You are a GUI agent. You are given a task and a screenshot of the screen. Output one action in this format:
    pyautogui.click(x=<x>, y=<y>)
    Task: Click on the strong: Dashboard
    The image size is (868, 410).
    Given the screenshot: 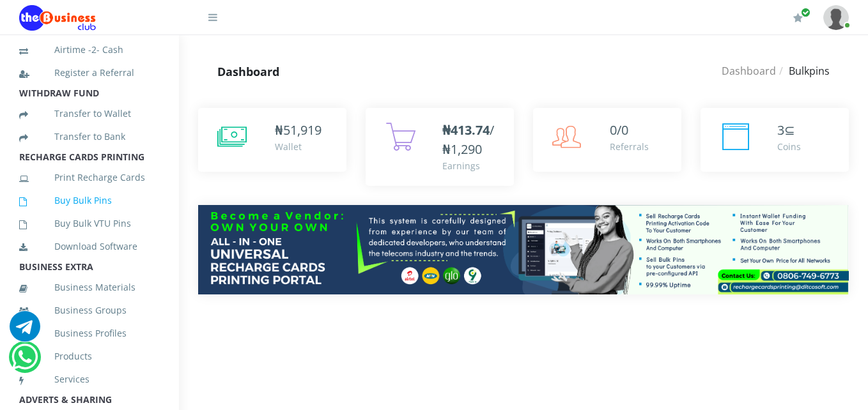 What is the action you would take?
    pyautogui.click(x=248, y=71)
    